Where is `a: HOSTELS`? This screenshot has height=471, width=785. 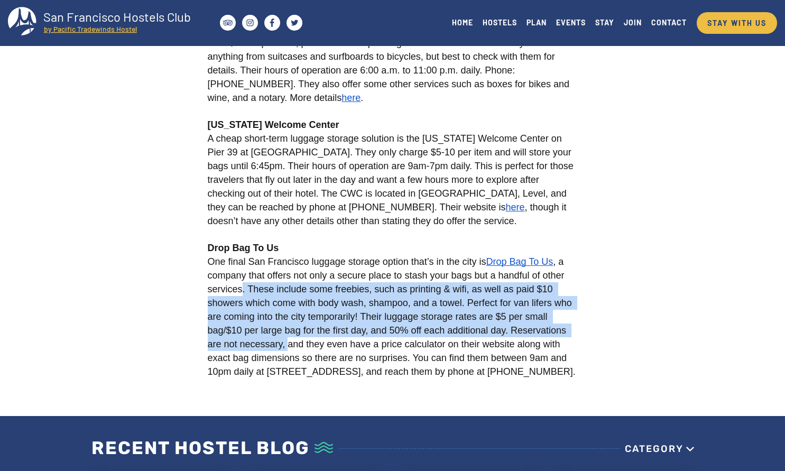
a: HOSTELS is located at coordinates (500, 22).